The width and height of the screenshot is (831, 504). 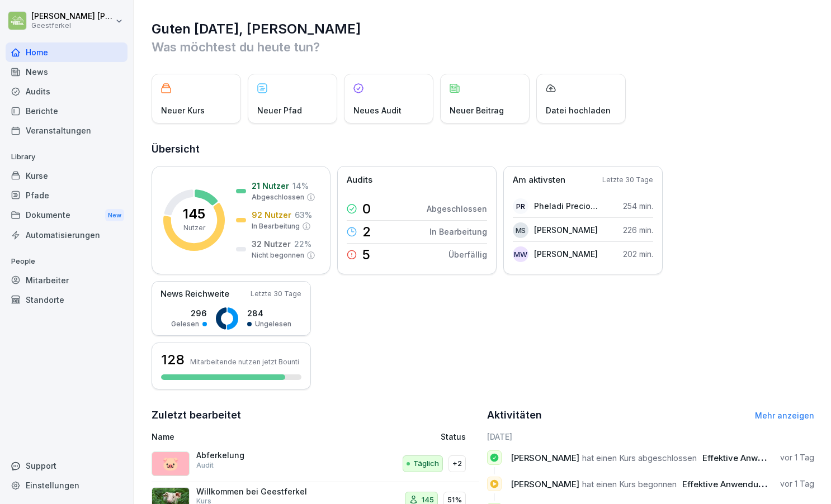 What do you see at coordinates (578, 110) in the screenshot?
I see `p: Datei hochladen` at bounding box center [578, 110].